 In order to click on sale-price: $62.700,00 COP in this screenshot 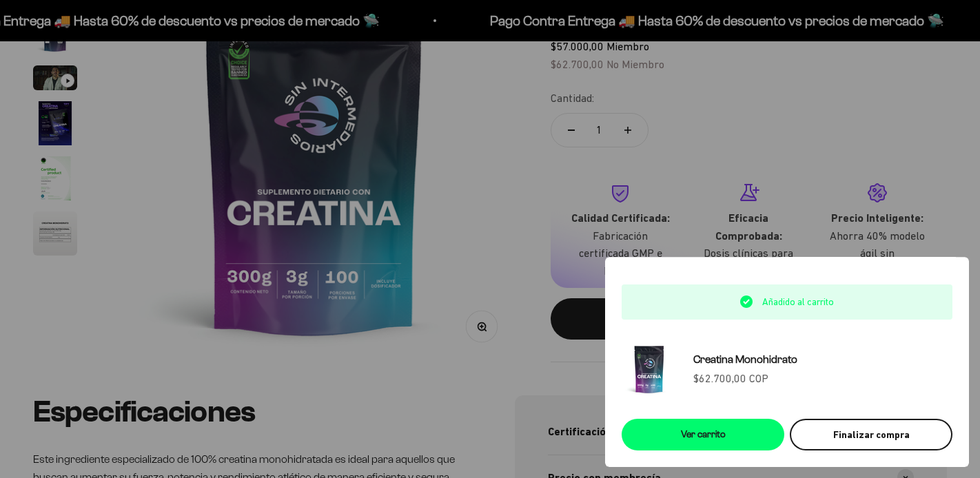, I will do `click(731, 379)`.